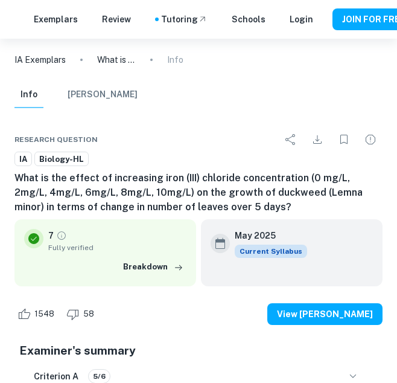 This screenshot has height=383, width=397. Describe the element at coordinates (199, 350) in the screenshot. I see `h5: Examiner's summary` at that location.